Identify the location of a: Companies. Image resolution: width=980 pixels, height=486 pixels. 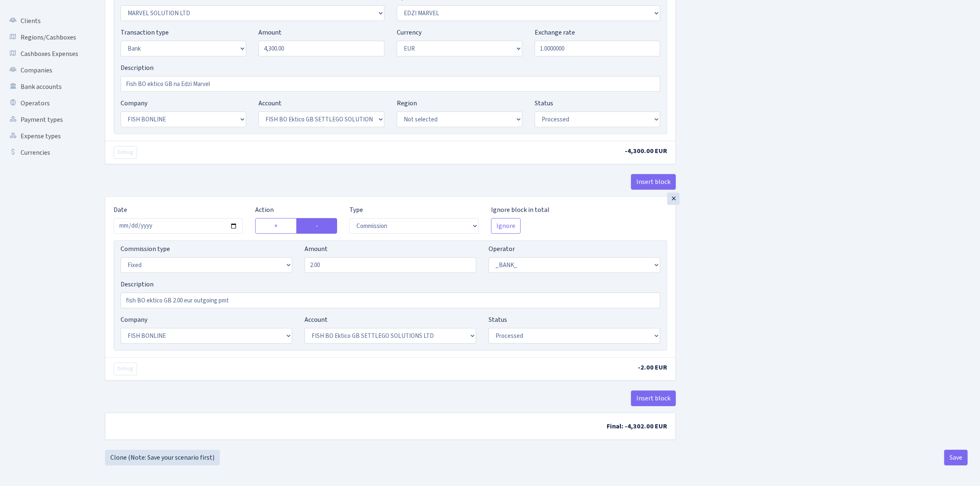
(45, 71).